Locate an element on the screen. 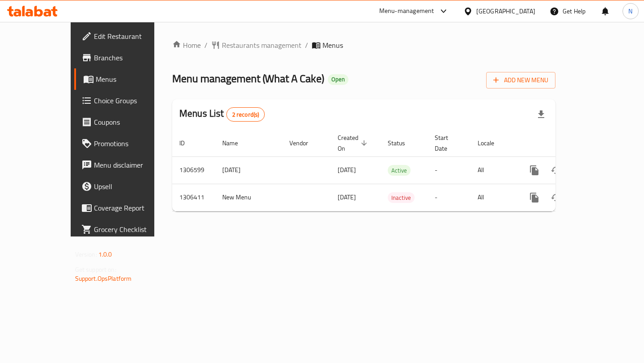  span: Active is located at coordinates (399, 170).